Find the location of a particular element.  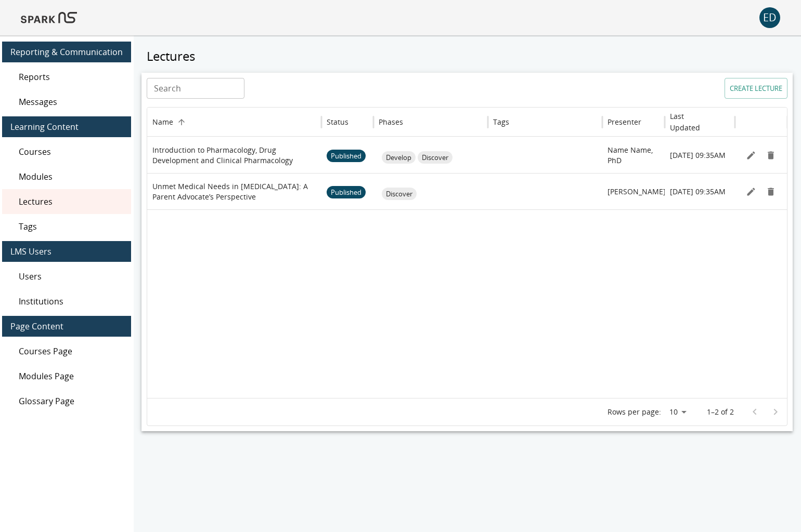

div: Courses is located at coordinates (67, 151).